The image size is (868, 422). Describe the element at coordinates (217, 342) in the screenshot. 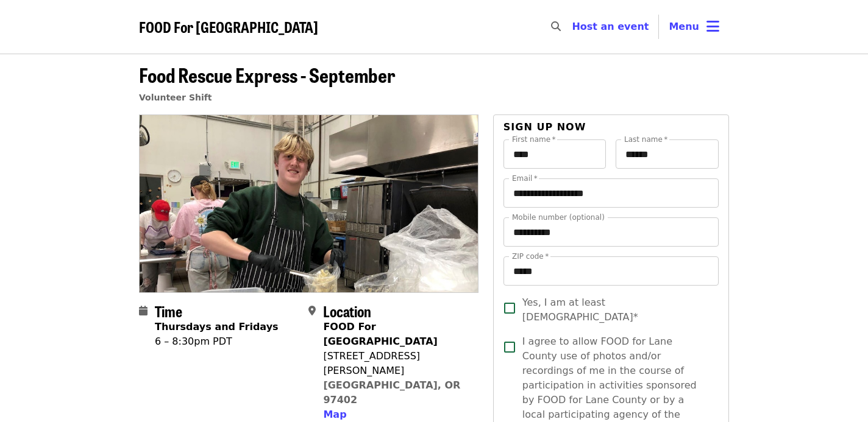

I see `div: 6 – 8:30pm PDT` at that location.